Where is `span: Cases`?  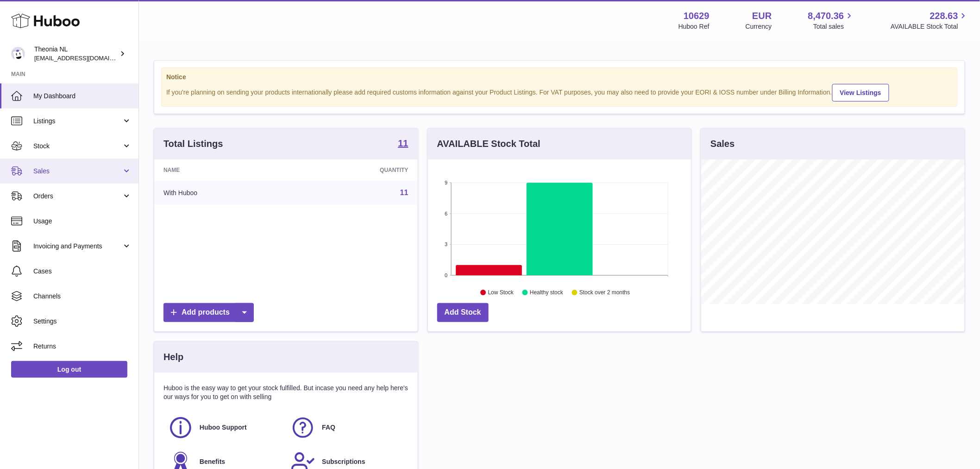
span: Cases is located at coordinates (82, 271).